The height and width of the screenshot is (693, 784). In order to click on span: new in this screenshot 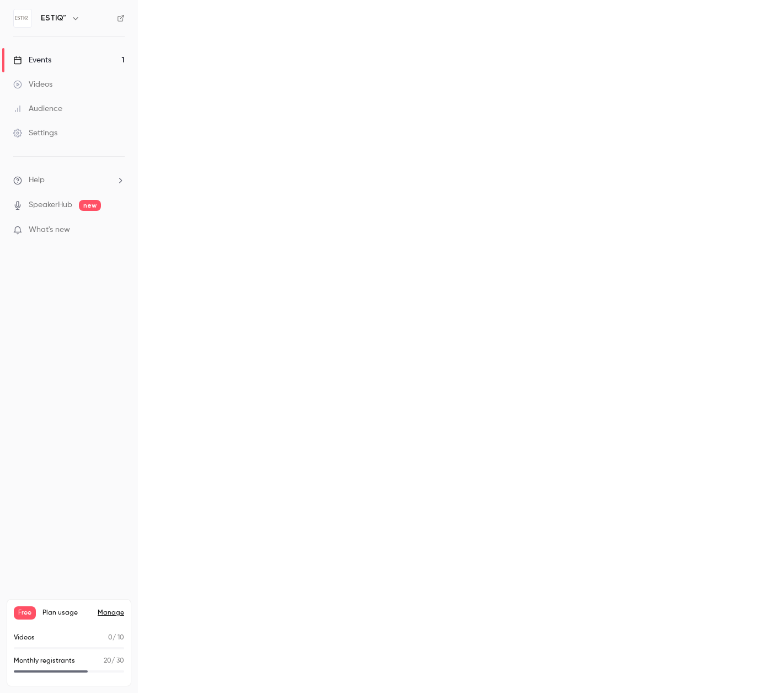, I will do `click(90, 205)`.